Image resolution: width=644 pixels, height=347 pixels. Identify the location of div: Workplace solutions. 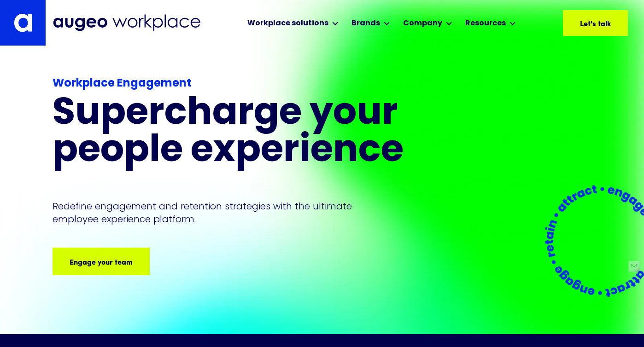
(288, 24).